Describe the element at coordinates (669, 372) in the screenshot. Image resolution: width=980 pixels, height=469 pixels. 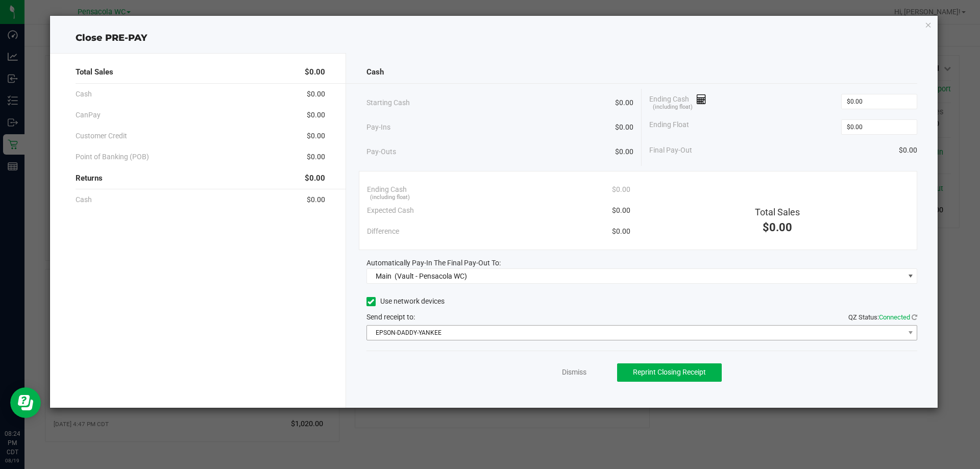
I see `span: Reprint Closing Receipt` at that location.